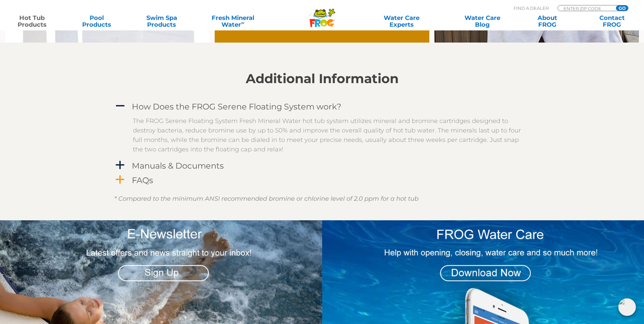 The image size is (644, 324). I want to click on a: AboutFROG, so click(547, 21).